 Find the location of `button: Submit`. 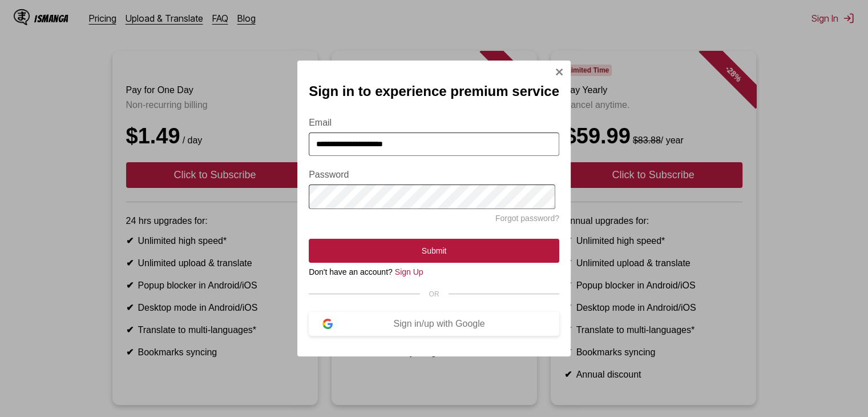

button: Submit is located at coordinates (434, 251).